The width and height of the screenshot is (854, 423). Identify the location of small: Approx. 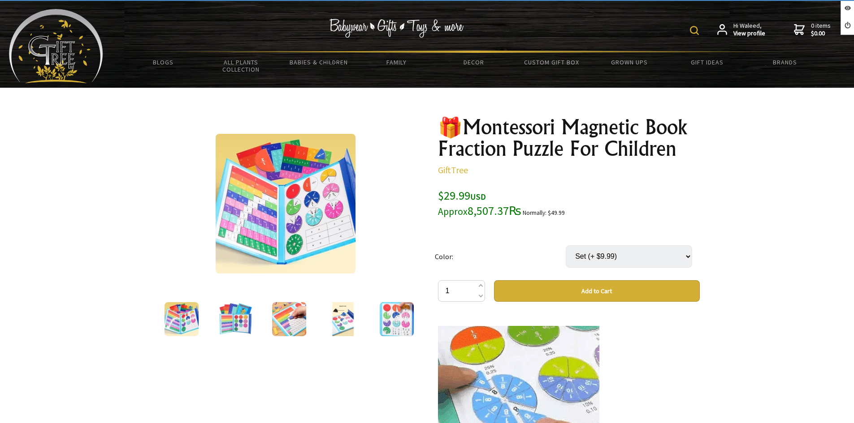
(453, 212).